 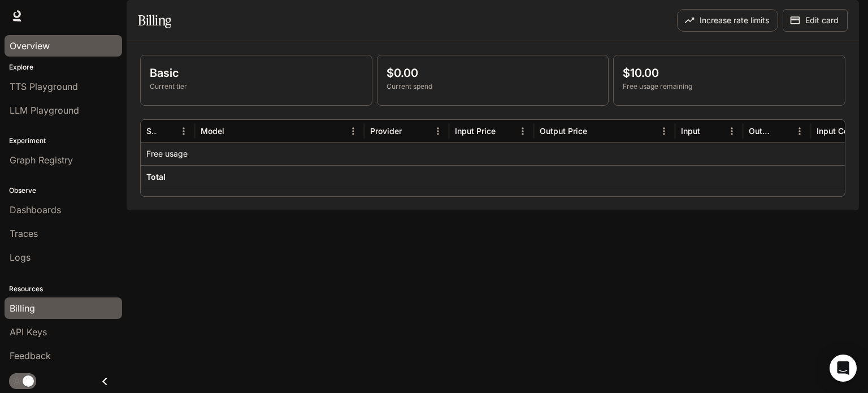 What do you see at coordinates (761, 130) in the screenshot?
I see `div: Output` at bounding box center [761, 130].